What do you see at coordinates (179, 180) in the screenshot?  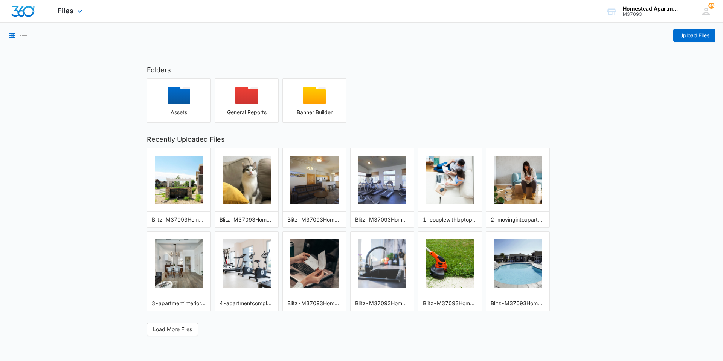 I see `img: Blitz-M37093HomesteadApartments-EverythingYouNeedtoKnowAboutHomesteadApartmentsinGreeley1.jpg` at bounding box center [179, 180].